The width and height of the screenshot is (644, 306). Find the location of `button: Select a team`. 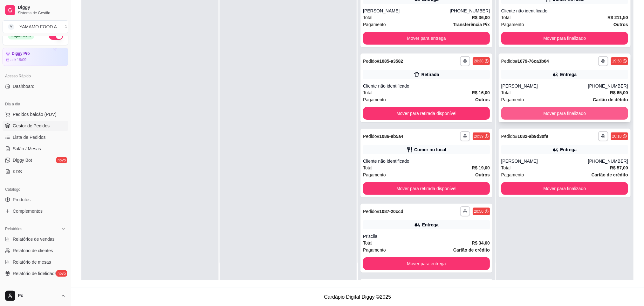

button: Select a team is located at coordinates (35, 27).